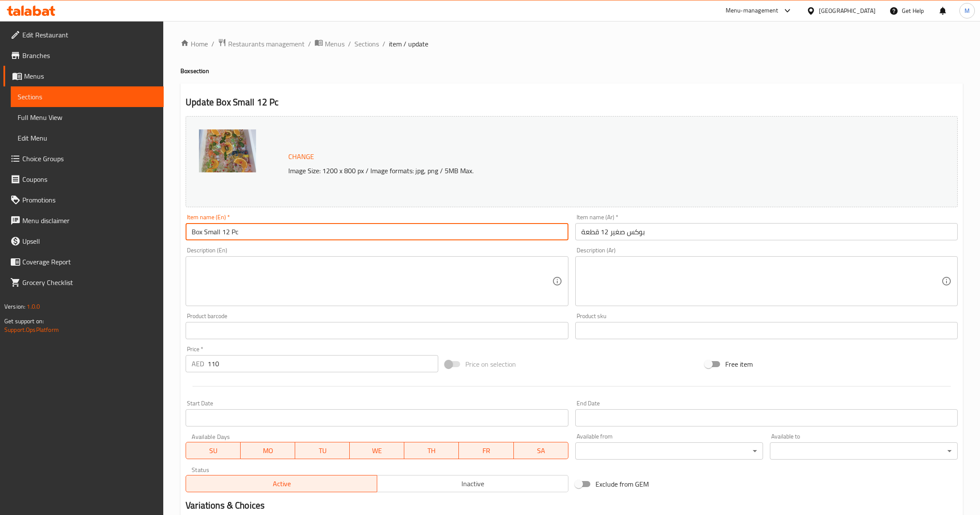  I want to click on span: Change, so click(301, 156).